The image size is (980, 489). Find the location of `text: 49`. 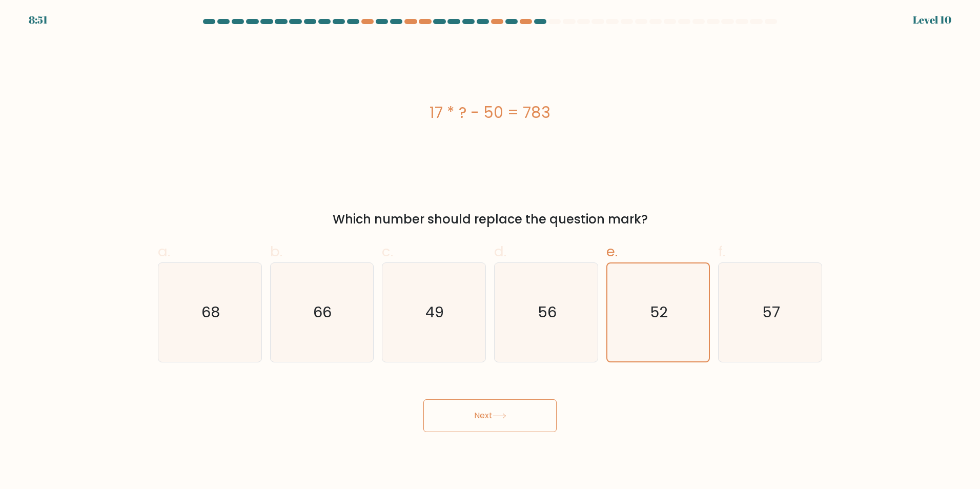

text: 49 is located at coordinates (435, 312).